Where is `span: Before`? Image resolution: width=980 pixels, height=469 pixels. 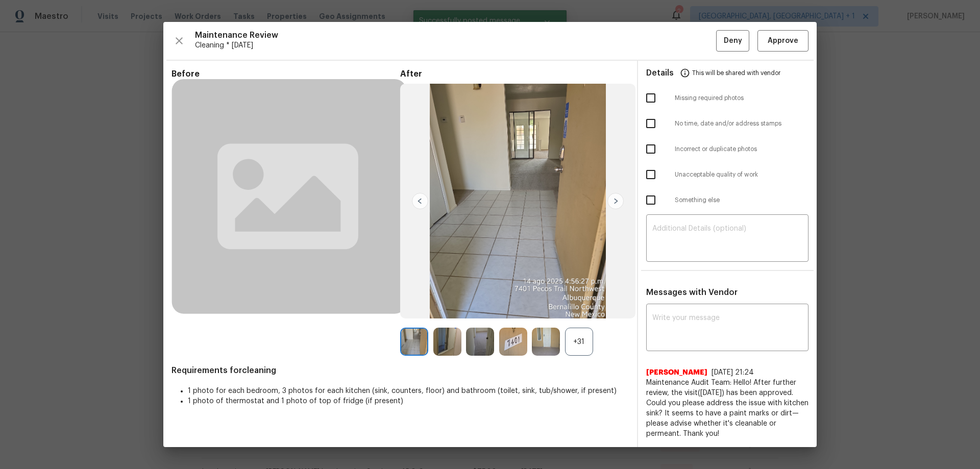
span: Before is located at coordinates (286, 74).